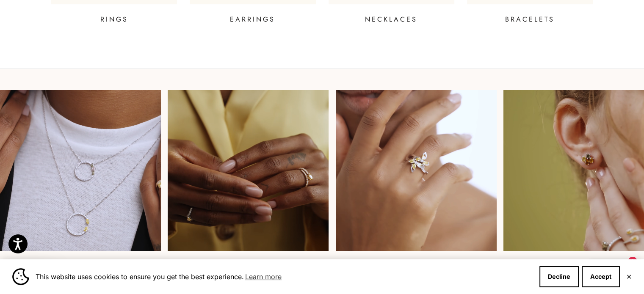  I want to click on a: Secret Garden ring, so click(417, 180).